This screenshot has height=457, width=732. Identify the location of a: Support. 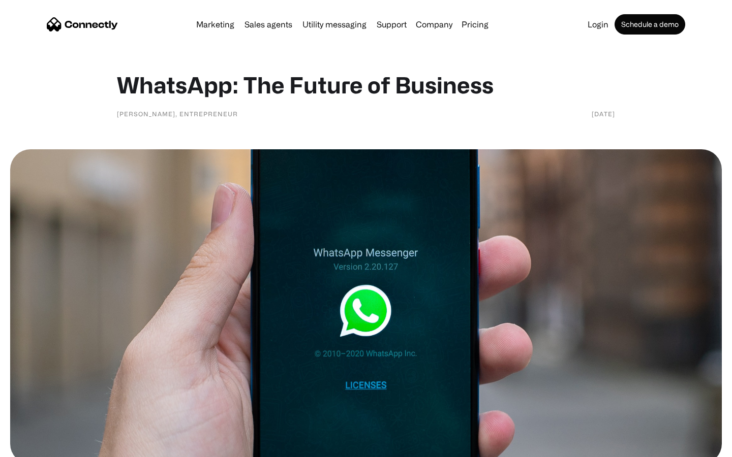
(391, 24).